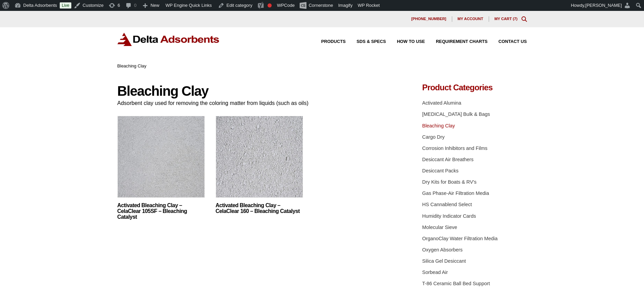 The image size is (644, 307). Describe the element at coordinates (513, 42) in the screenshot. I see `span: Contact Us` at that location.